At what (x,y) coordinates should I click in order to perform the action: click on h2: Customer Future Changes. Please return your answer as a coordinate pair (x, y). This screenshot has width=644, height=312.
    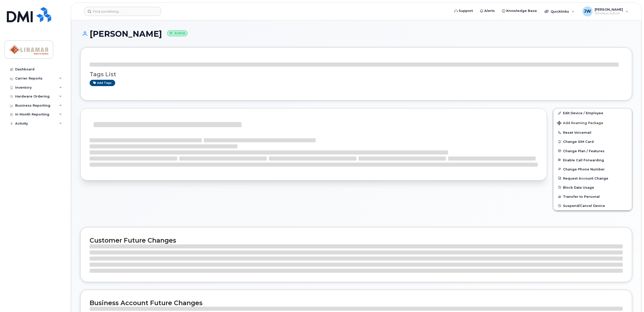
    Looking at the image, I should click on (357, 241).